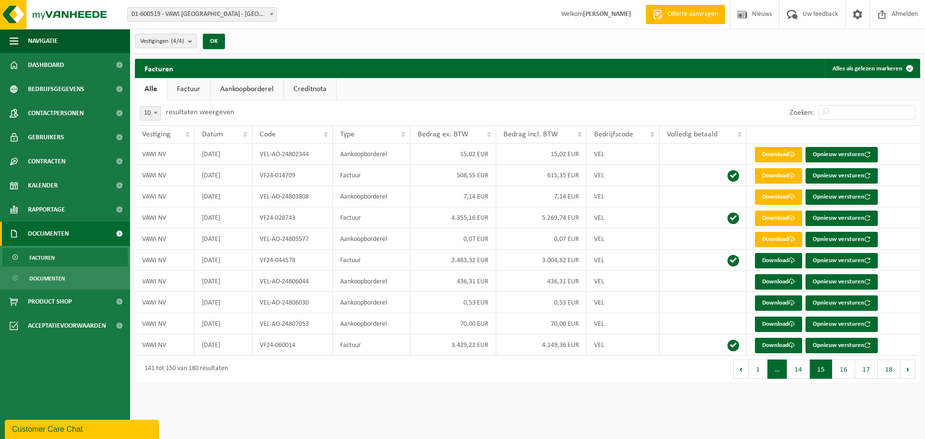 This screenshot has width=925, height=439. Describe the element at coordinates (46, 65) in the screenshot. I see `span: Dashboard` at that location.